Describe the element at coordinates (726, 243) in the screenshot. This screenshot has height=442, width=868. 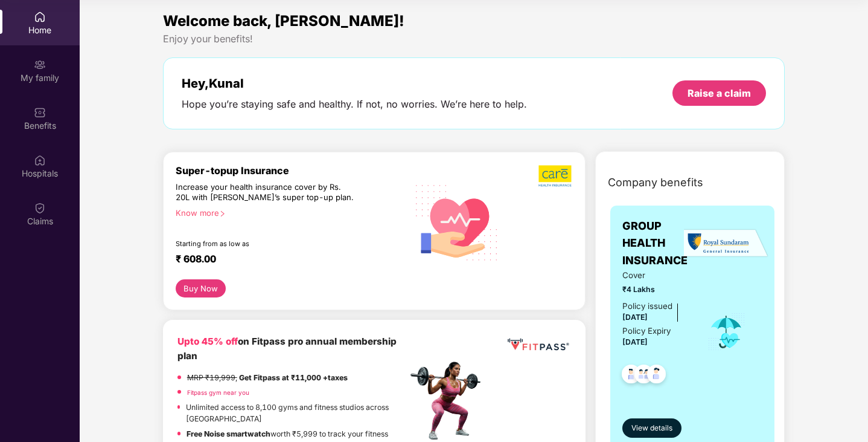
I see `img: insurerLogo` at that location.